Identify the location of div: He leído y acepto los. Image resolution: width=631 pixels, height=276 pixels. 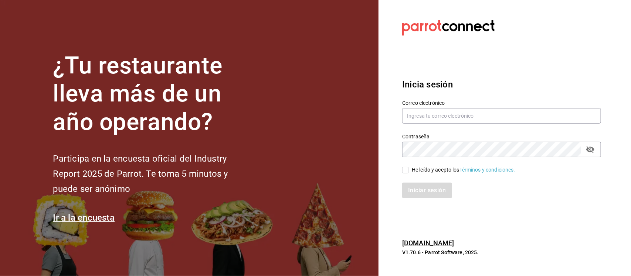
(463, 170).